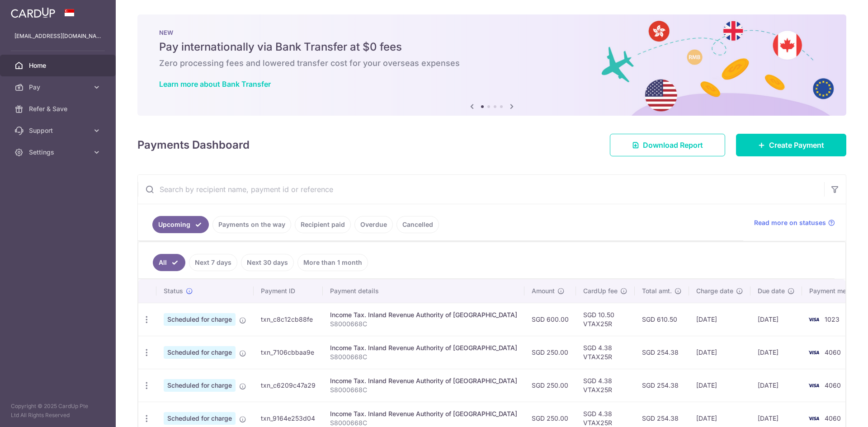  Describe the element at coordinates (59, 131) in the screenshot. I see `span: Support` at that location.